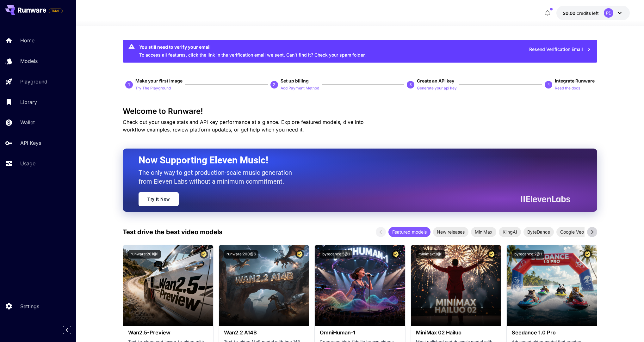 Image resolution: width=644 pixels, height=342 pixels. What do you see at coordinates (27, 40) in the screenshot?
I see `p: Home` at bounding box center [27, 40].